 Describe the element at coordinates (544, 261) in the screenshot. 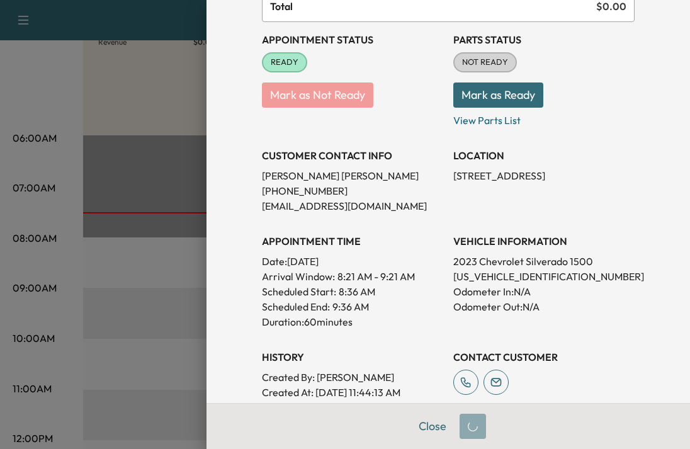

I see `p: 2023 Chevrolet Silverado 1500` at that location.